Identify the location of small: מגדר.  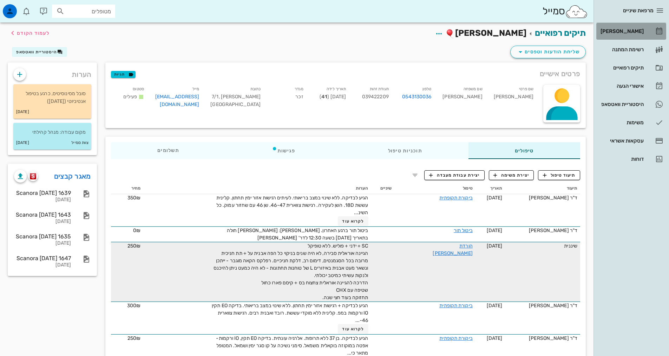
(299, 89).